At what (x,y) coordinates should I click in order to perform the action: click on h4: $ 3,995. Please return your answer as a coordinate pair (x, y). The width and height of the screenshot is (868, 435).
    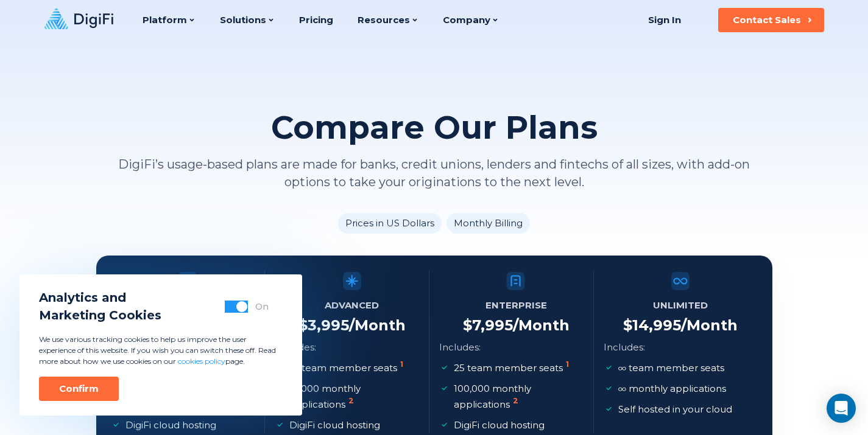
    Looking at the image, I should click on (352, 325).